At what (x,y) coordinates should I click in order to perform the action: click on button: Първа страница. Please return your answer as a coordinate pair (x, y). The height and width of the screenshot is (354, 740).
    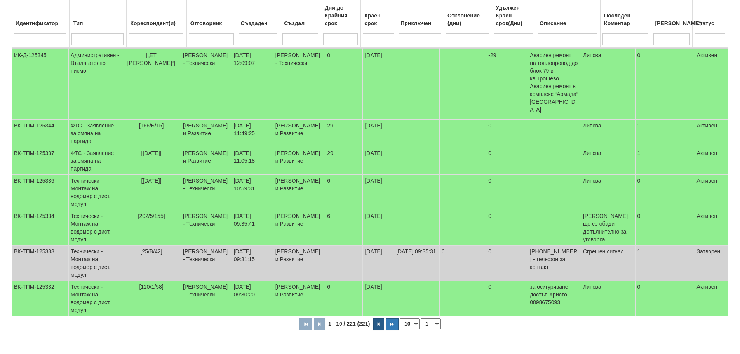
    Looking at the image, I should click on (306, 324).